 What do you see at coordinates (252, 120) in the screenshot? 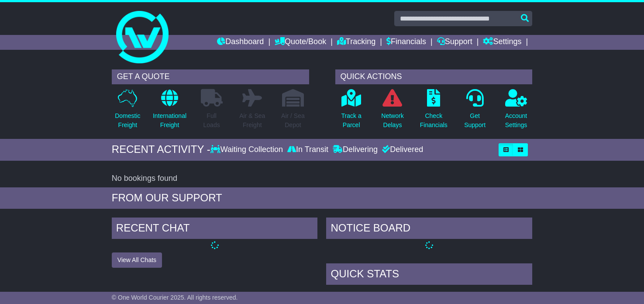
I see `p: Air & Sea Freight` at bounding box center [252, 120].